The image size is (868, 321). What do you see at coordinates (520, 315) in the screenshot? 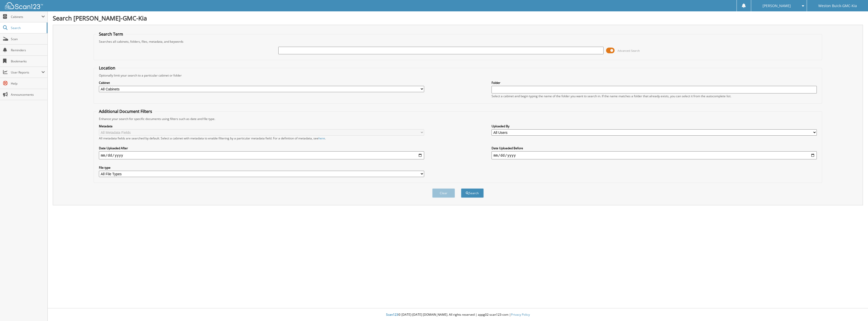
I see `a: Privacy Policy` at bounding box center [520, 315].